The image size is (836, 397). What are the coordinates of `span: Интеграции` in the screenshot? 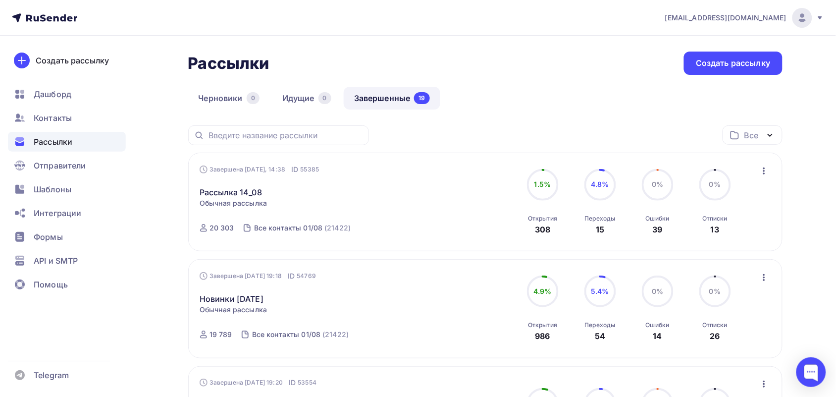 It's located at (57, 213).